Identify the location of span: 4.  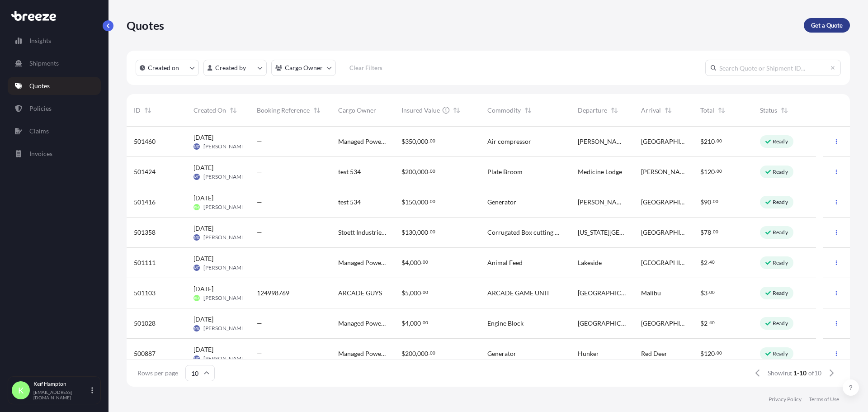
(407, 263).